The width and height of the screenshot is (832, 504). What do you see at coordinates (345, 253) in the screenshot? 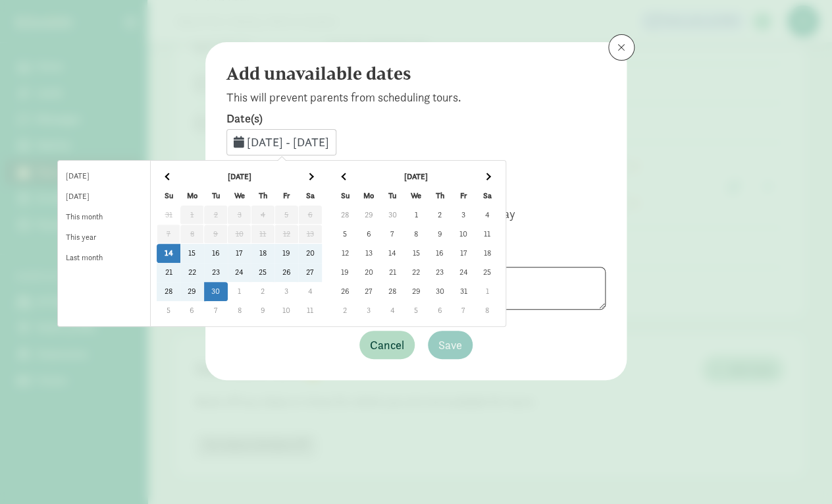
I see `td: 12` at bounding box center [345, 253].